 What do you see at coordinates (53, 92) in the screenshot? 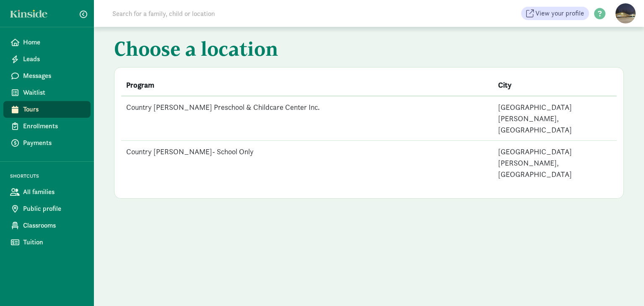
I see `span: Waitlist` at bounding box center [53, 92].